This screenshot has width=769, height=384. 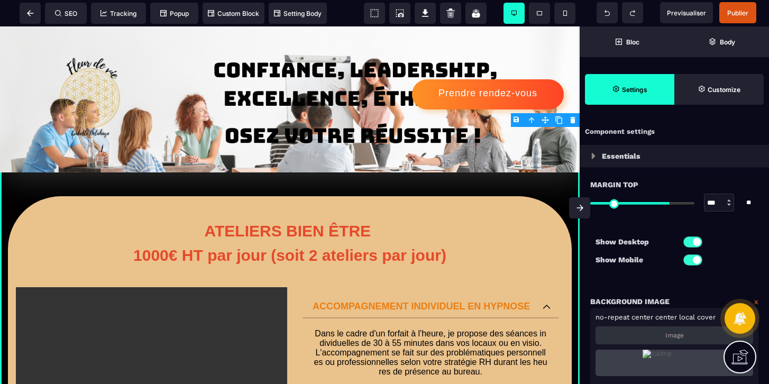 What do you see at coordinates (719, 89) in the screenshot?
I see `span: Open Style Manager` at bounding box center [719, 89].